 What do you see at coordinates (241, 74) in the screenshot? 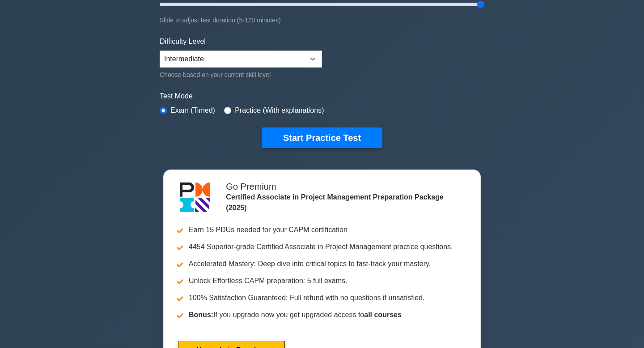
I see `div: Choose based on your current skill level` at bounding box center [241, 74].